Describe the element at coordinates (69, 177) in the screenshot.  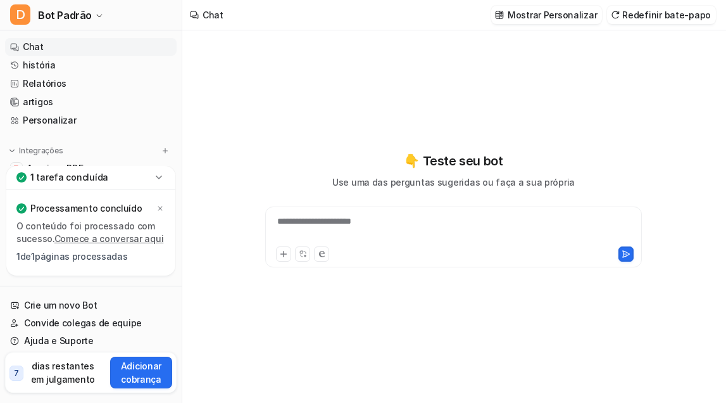
I see `p: 1 tarefa concluída` at that location.